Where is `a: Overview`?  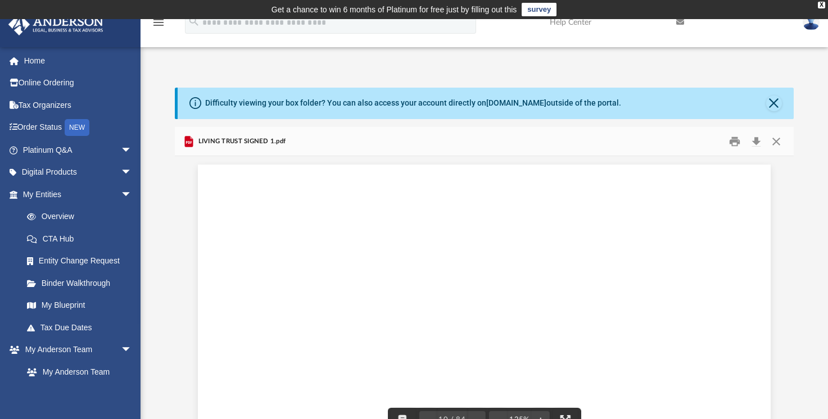
a: Overview is located at coordinates (82, 217).